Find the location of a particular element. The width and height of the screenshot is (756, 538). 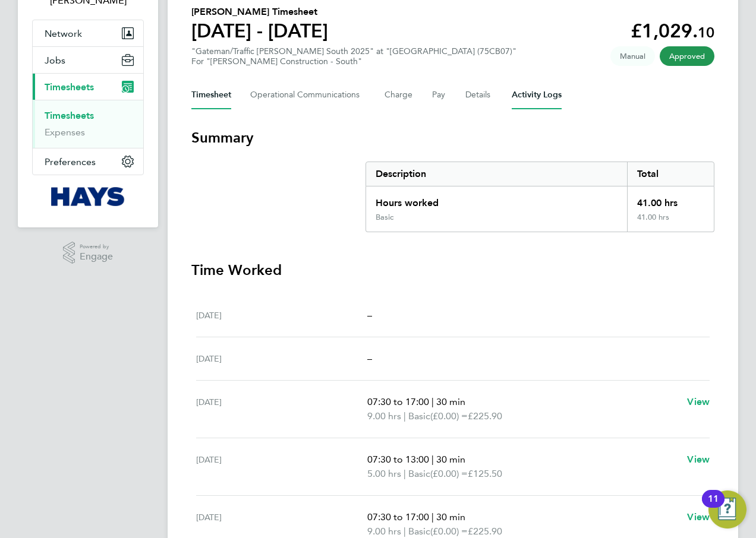

span: 10 is located at coordinates (706, 32).